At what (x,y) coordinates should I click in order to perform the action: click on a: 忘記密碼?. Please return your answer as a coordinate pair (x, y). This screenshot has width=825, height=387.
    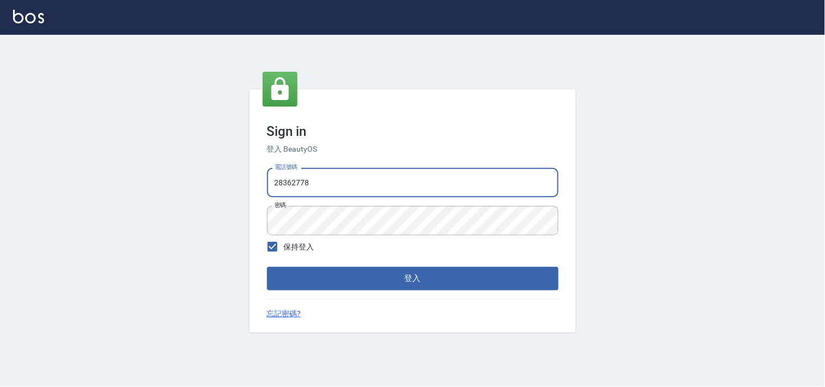
    Looking at the image, I should click on (284, 314).